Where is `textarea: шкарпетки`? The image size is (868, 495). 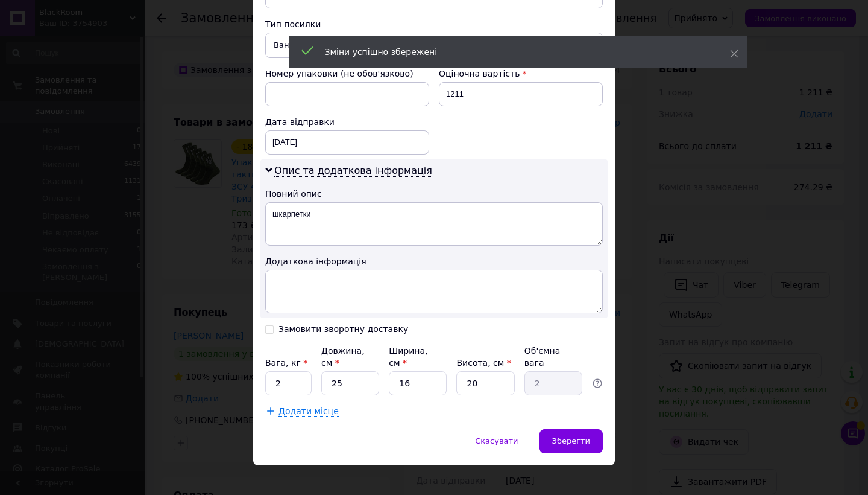
textarea: шкарпетки is located at coordinates (434, 224).